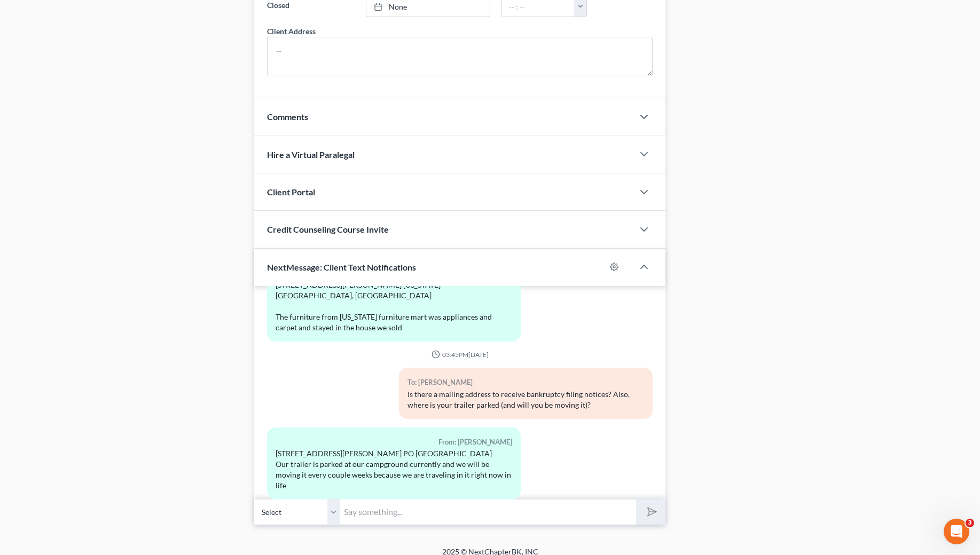 This screenshot has width=980, height=555. I want to click on div: Client Address, so click(291, 31).